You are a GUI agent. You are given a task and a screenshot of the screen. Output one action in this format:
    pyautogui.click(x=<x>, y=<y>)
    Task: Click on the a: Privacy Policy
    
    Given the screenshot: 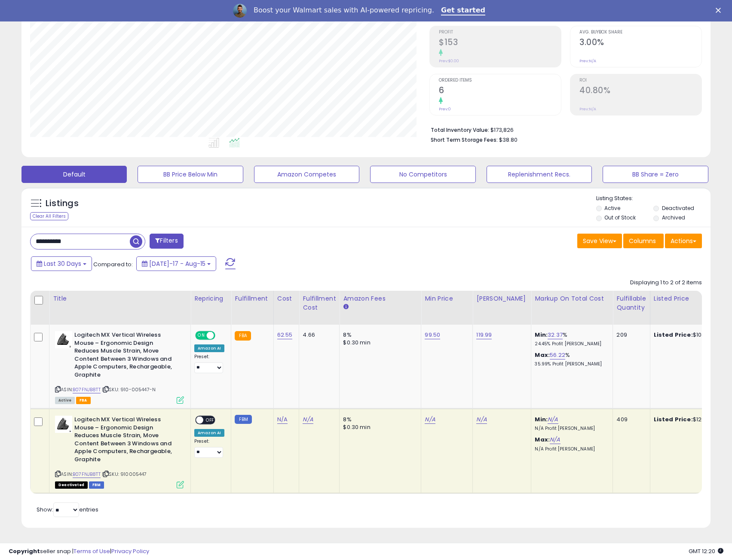 What is the action you would take?
    pyautogui.click(x=130, y=551)
    